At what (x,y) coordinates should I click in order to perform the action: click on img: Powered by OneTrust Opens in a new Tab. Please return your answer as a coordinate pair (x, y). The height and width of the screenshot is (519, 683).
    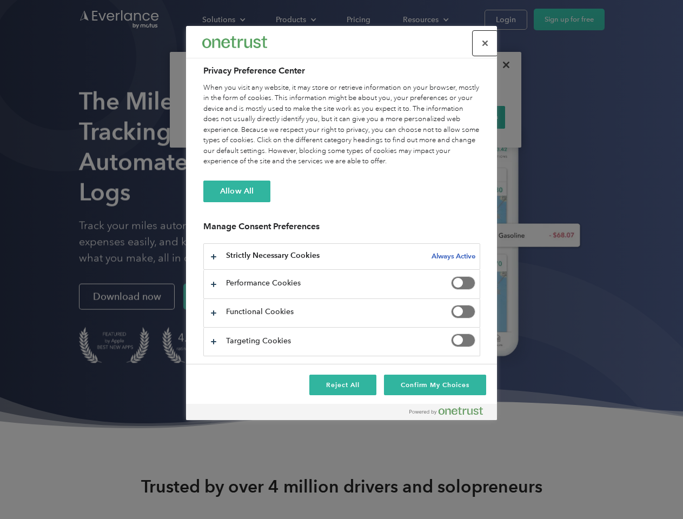
    Looking at the image, I should click on (446, 411).